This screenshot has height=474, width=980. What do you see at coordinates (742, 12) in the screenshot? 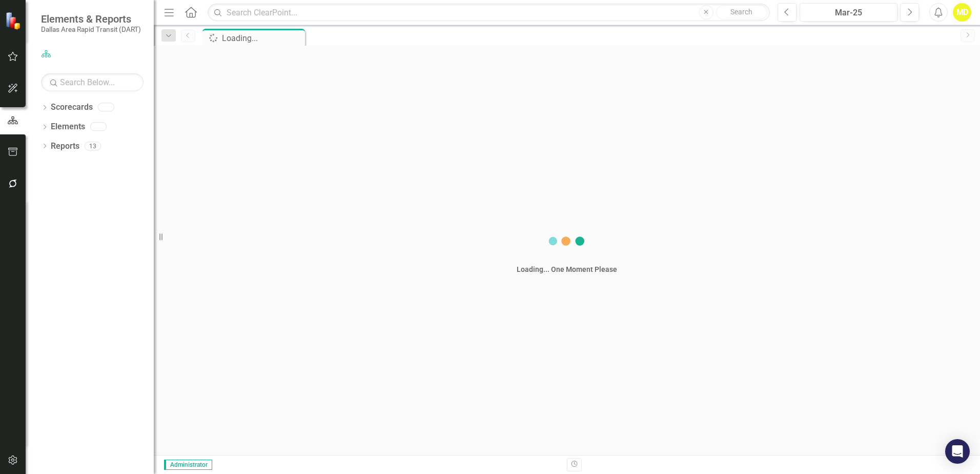
I see `button: Search` at bounding box center [742, 12].